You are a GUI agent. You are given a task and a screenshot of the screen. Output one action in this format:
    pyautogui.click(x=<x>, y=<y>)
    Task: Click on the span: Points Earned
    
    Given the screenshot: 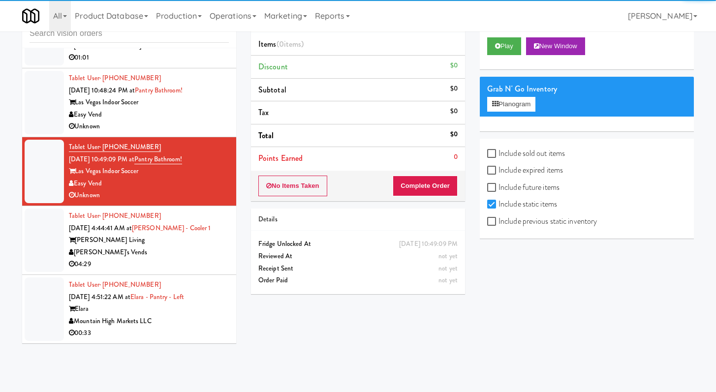 What is the action you would take?
    pyautogui.click(x=281, y=158)
    